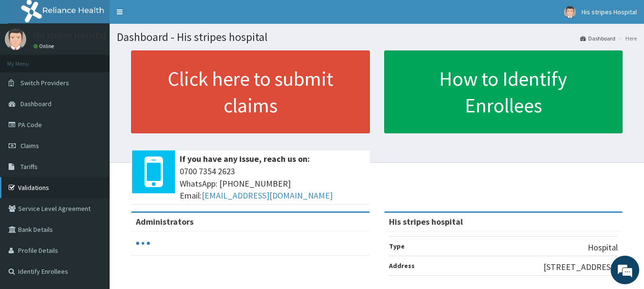 The width and height of the screenshot is (644, 289). I want to click on span: Switch Providers, so click(45, 83).